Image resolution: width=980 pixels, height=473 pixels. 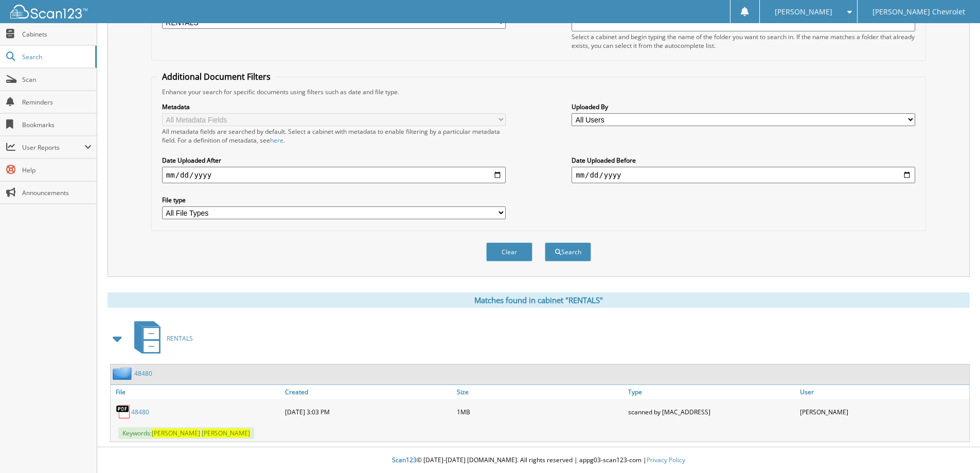 What do you see at coordinates (404, 460) in the screenshot?
I see `span: Scan123` at bounding box center [404, 460].